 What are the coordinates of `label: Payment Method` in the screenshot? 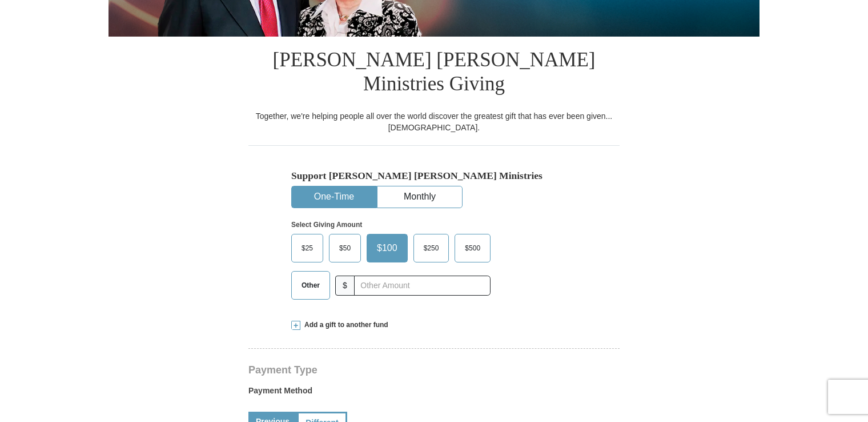 It's located at (434, 393).